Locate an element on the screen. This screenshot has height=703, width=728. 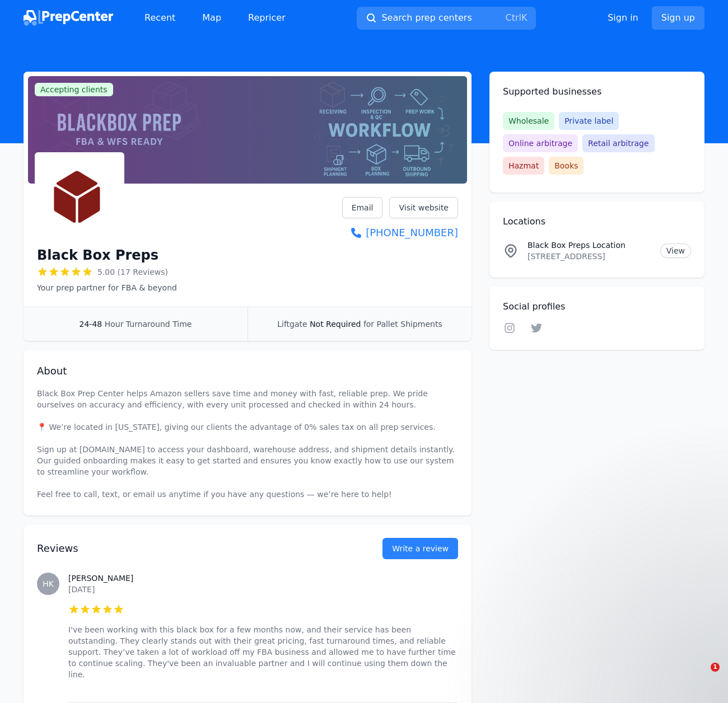
kbd: Ctrl is located at coordinates (513, 18).